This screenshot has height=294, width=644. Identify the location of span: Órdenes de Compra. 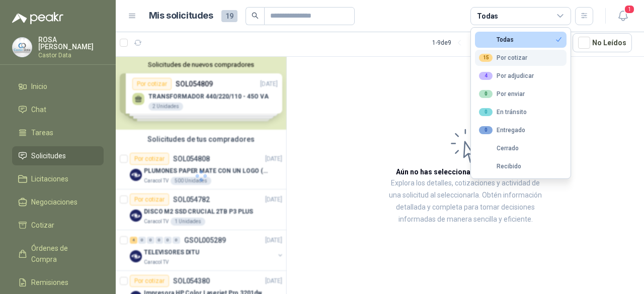
(62, 254).